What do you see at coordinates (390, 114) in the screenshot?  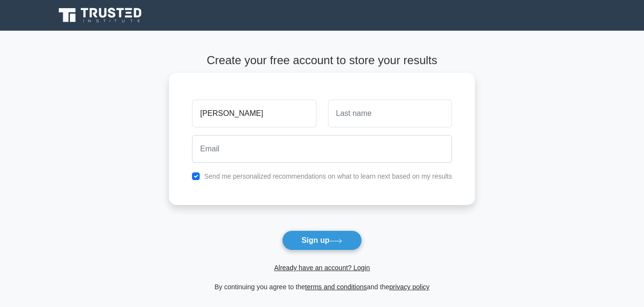 I see `input: Last name` at bounding box center [390, 114].